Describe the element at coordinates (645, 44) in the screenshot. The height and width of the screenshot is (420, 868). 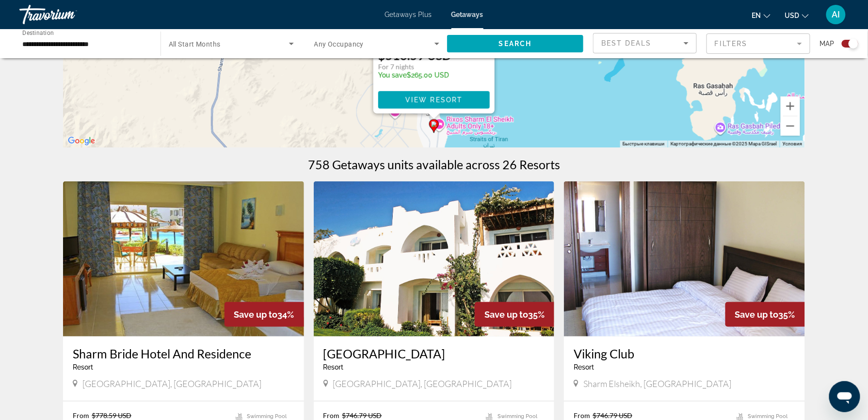
I see `mat-select: Sort by` at that location.